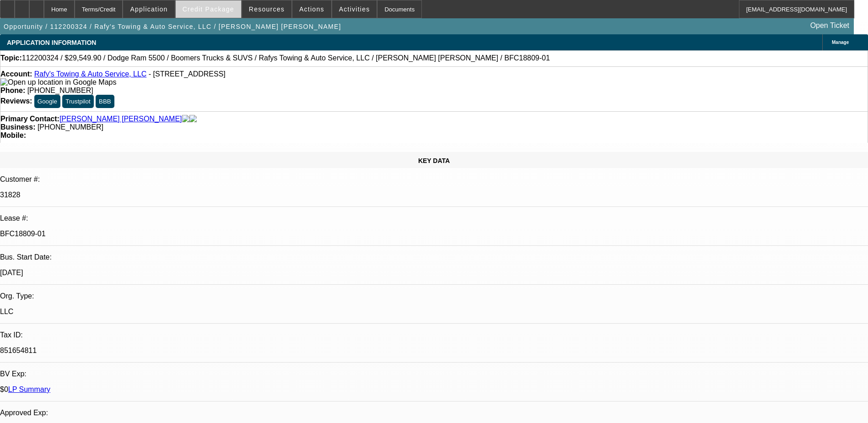 The image size is (868, 423). What do you see at coordinates (186, 119) in the screenshot?
I see `img: facebook-icon.png` at bounding box center [186, 119].